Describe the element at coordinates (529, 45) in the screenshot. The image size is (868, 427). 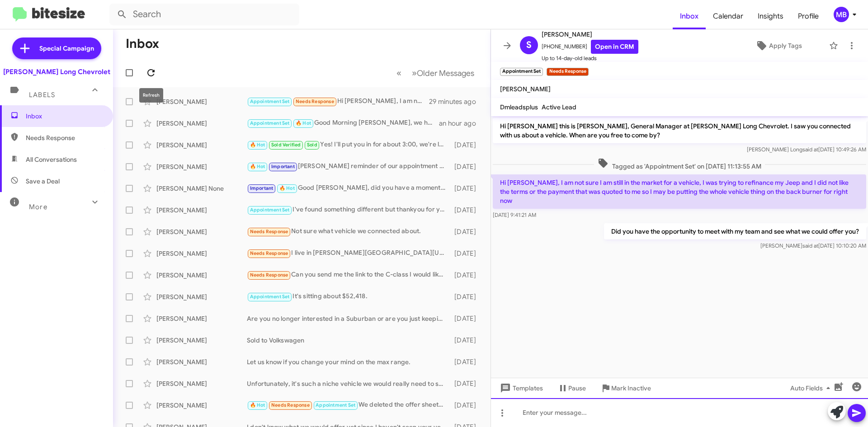
I see `span: S` at that location.